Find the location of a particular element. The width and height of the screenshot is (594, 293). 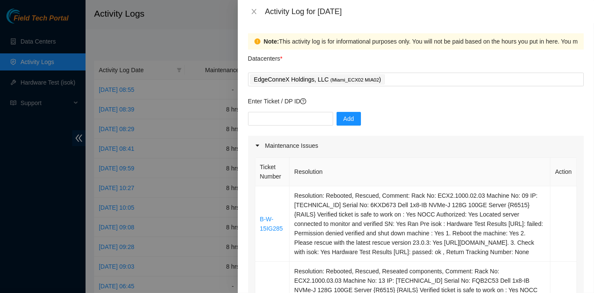

div: Maintenance Issues is located at coordinates (416, 146).